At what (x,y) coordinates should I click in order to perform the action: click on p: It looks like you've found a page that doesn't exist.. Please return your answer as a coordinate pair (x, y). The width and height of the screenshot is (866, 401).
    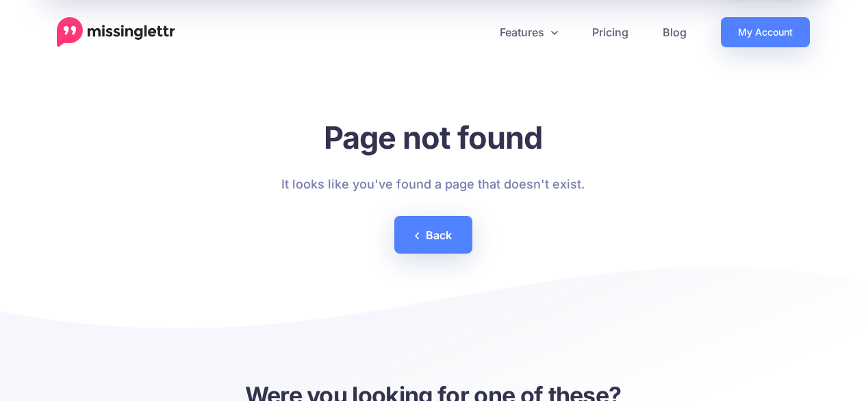
    Looking at the image, I should click on (433, 184).